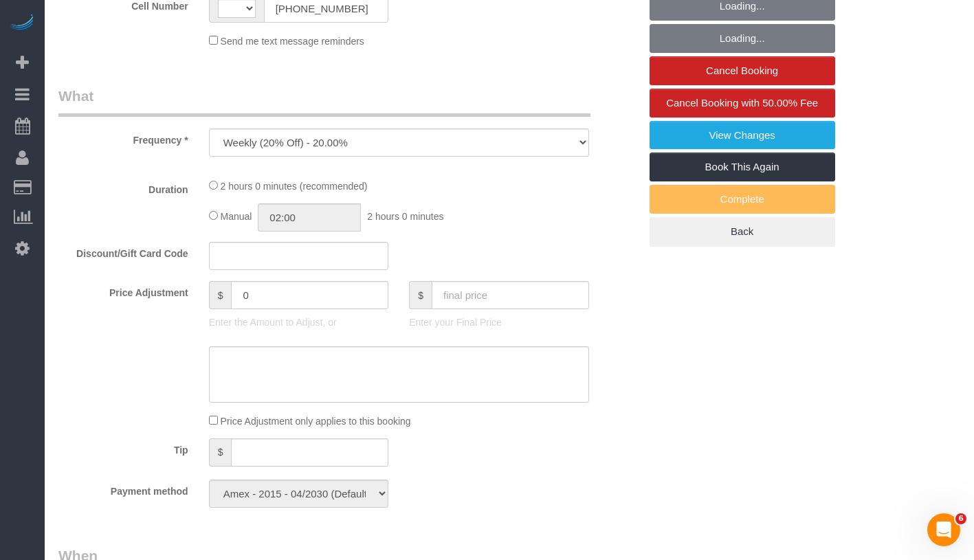 The height and width of the screenshot is (560, 974). Describe the element at coordinates (123, 187) in the screenshot. I see `label: Duration` at that location.